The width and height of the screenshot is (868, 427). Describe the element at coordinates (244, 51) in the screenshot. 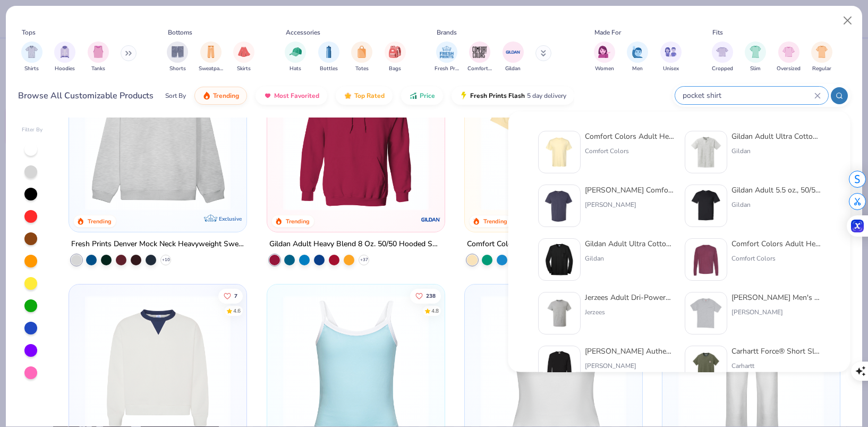

I see `img: Skirts Image` at that location.